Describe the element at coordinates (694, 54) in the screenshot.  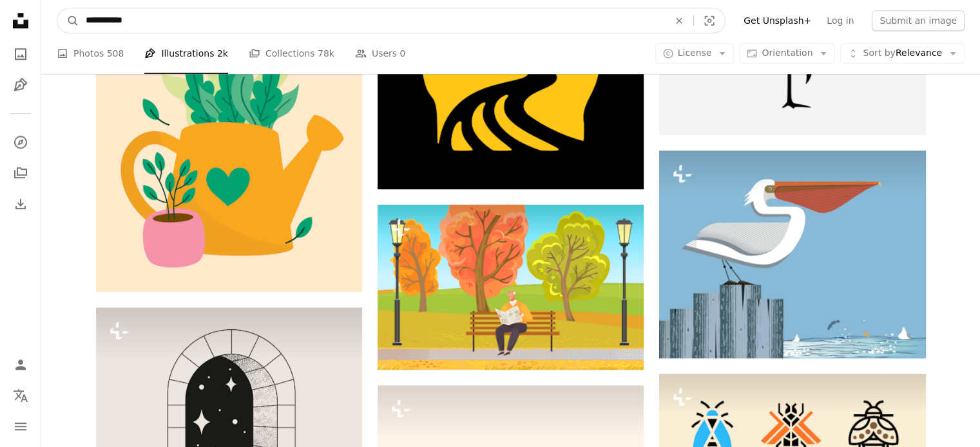
I see `button: License` at that location.